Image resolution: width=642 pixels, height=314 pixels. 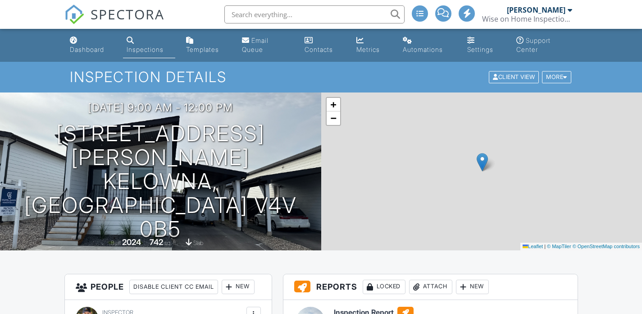 What do you see at coordinates (116, 242) in the screenshot?
I see `span: Built` at bounding box center [116, 242].